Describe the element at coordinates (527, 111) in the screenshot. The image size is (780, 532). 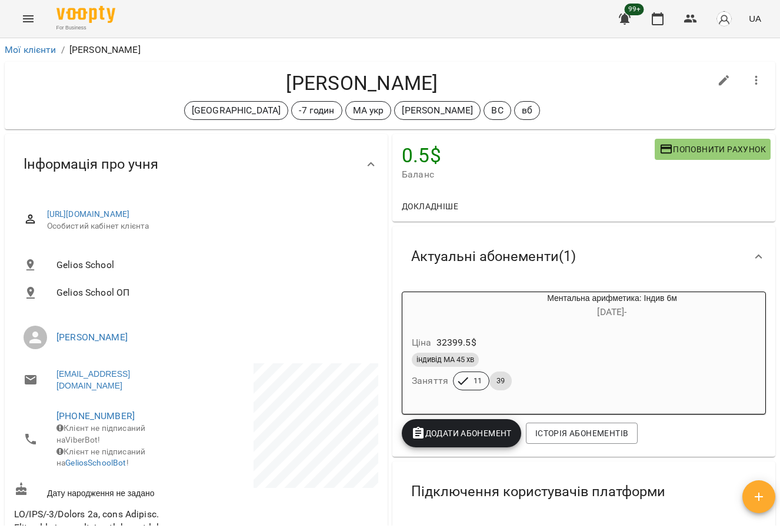
I see `p: вб` at that location.